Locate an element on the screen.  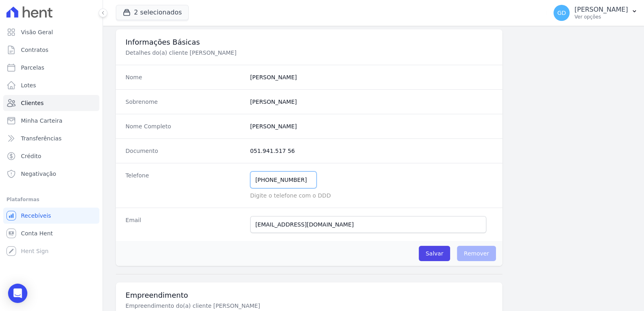
span: Lotes is located at coordinates (29, 85).